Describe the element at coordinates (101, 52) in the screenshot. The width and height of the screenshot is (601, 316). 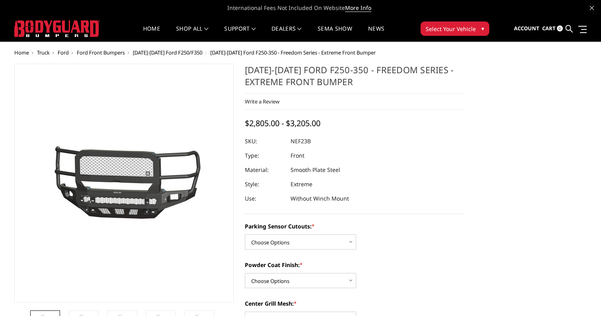
I see `a: Ford Front Bumpers` at that location.